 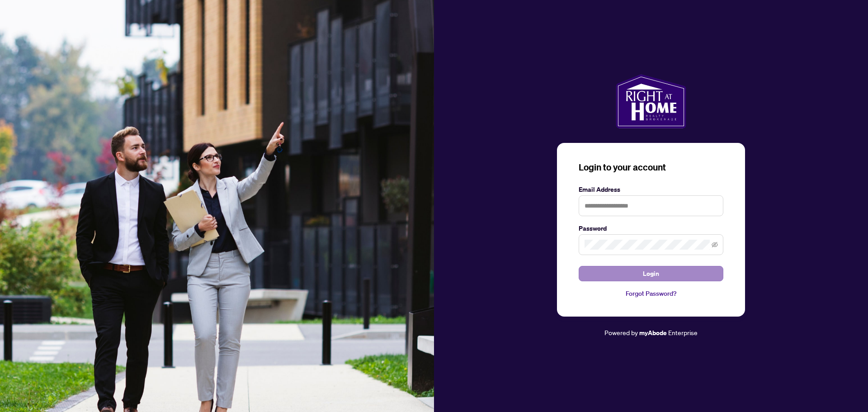 What do you see at coordinates (714, 245) in the screenshot?
I see `span: eye-invisible` at bounding box center [714, 245].